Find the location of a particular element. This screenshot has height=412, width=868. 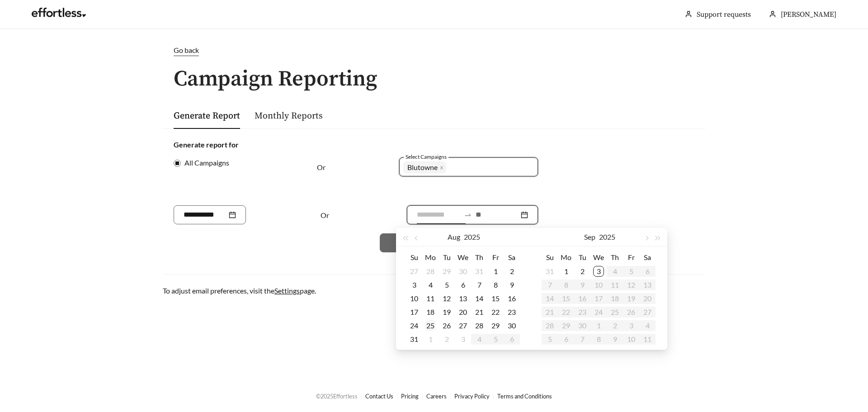

td: 2025-08-22 is located at coordinates (495, 312).